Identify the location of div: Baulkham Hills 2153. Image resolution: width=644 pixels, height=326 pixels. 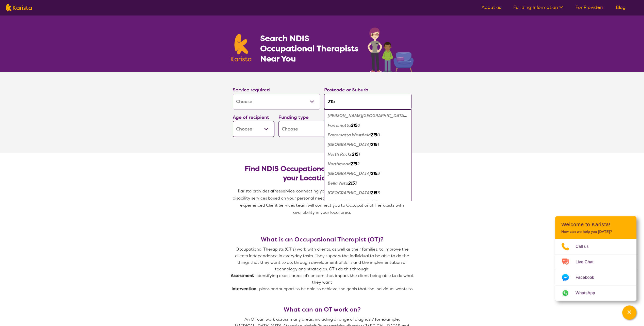
(368, 174).